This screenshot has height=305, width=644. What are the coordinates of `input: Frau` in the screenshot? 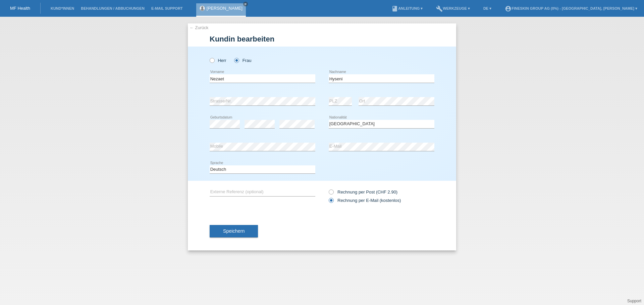 It's located at (236, 60).